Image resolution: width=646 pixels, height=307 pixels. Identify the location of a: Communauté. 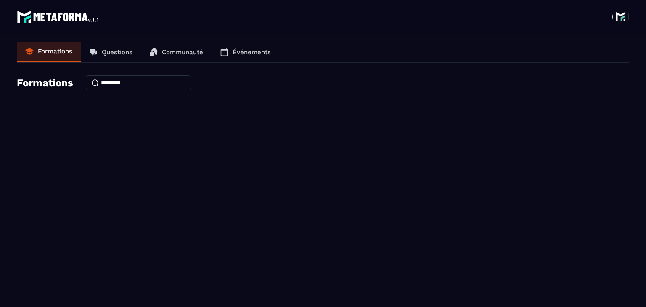
(176, 52).